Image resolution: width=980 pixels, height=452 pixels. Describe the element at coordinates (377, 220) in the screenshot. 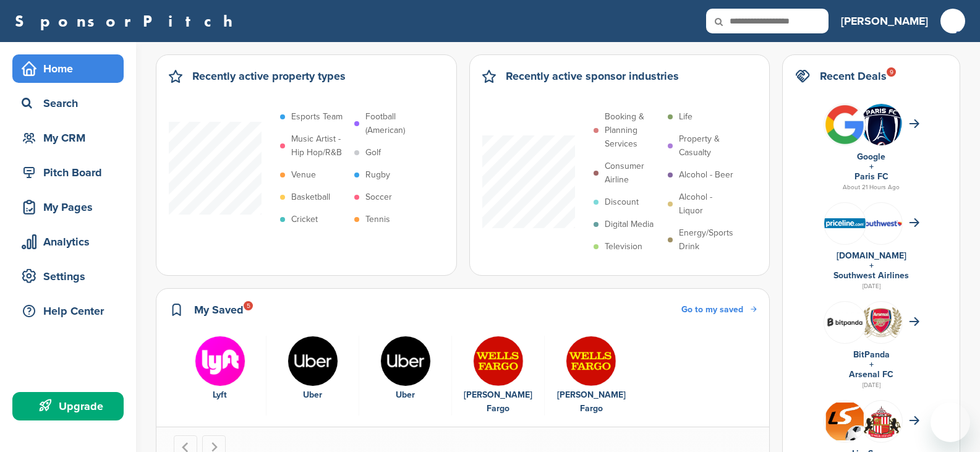

I see `p: Tennis` at that location.